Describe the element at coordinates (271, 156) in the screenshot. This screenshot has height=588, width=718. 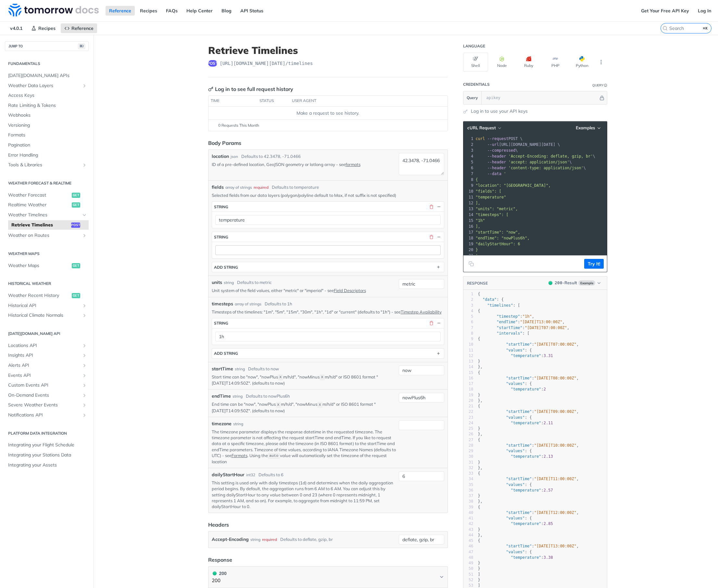
I see `div: Defaults to 42.3478, -71.0466` at that location.